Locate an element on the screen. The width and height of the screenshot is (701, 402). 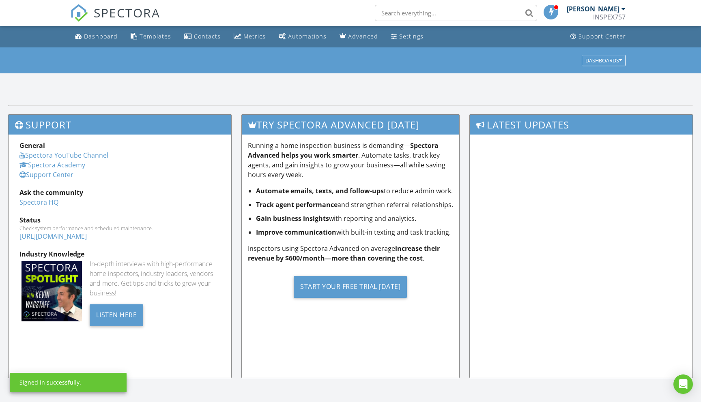
div: Automations is located at coordinates (307, 36).